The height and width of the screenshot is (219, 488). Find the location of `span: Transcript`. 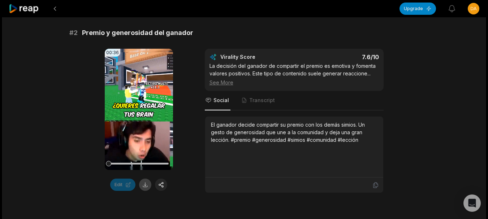

span: Transcript is located at coordinates (262, 100).